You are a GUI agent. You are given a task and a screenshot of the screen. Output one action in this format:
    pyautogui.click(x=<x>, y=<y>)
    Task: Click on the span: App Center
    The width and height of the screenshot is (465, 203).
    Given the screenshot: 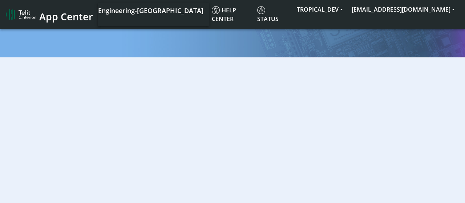 What is the action you would take?
    pyautogui.click(x=66, y=16)
    